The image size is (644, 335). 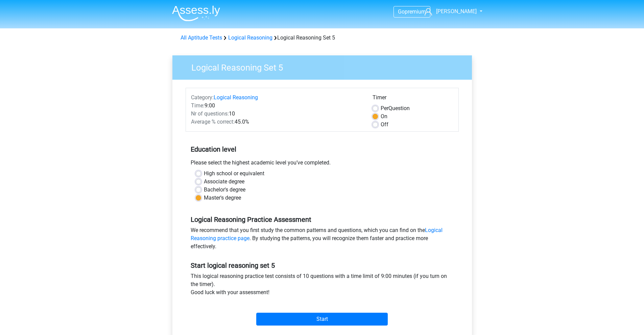 What do you see at coordinates (276, 122) in the screenshot?
I see `div: 45.0%` at bounding box center [276, 122].